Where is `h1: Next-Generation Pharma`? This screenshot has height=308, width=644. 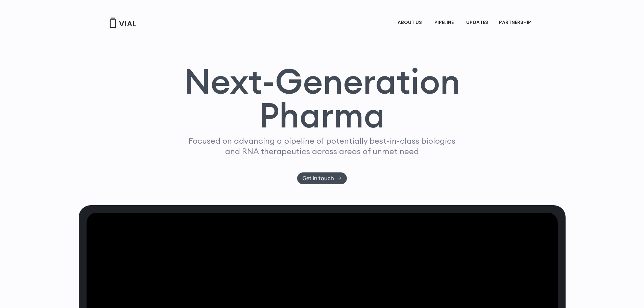 h1: Next-Generation Pharma is located at coordinates (322, 98).